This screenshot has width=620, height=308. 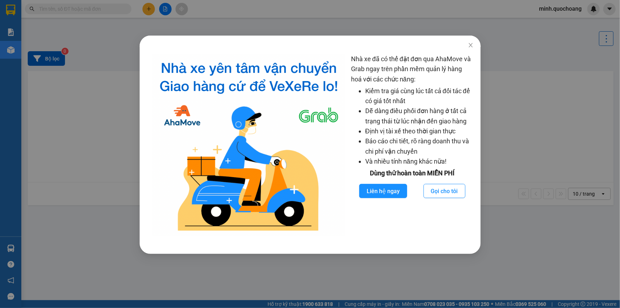 I want to click on div: Dùng thử hoàn toàn MIỄN PHÍ, so click(x=412, y=173).